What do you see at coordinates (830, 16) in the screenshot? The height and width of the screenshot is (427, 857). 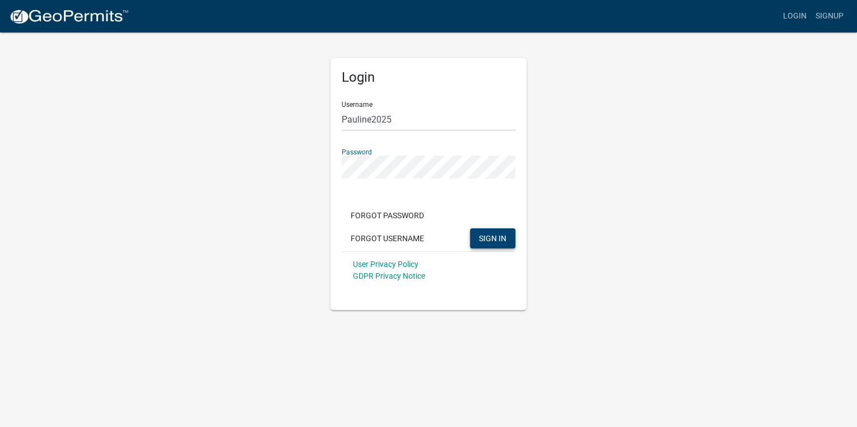 I see `a: Signup` at bounding box center [830, 16].